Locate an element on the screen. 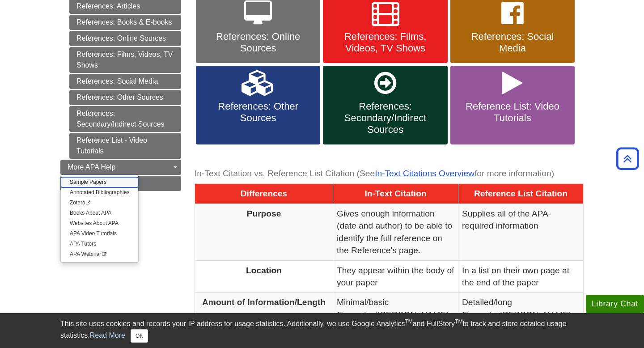 Image resolution: width=644 pixels, height=348 pixels. a: Read More is located at coordinates (107, 335).